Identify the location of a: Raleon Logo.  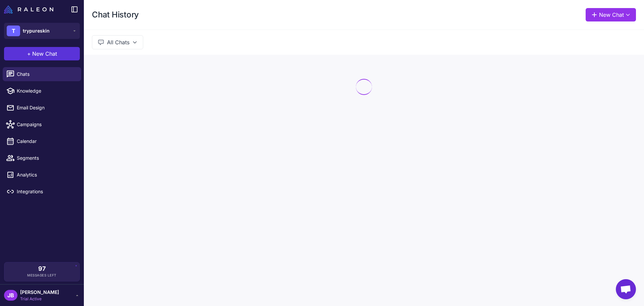
(30, 10).